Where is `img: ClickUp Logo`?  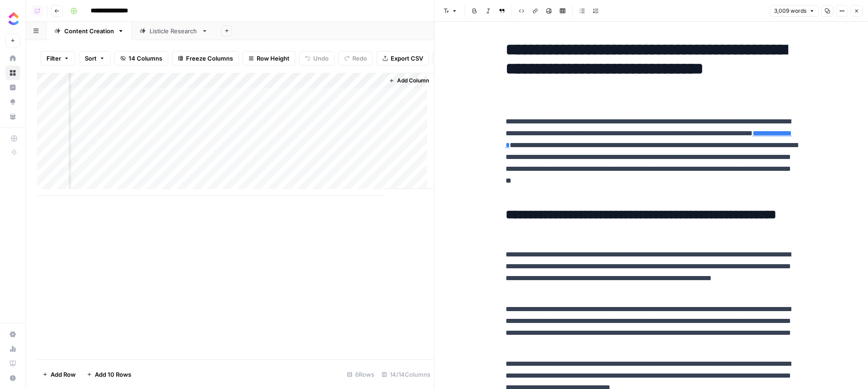 img: ClickUp Logo is located at coordinates (14, 18).